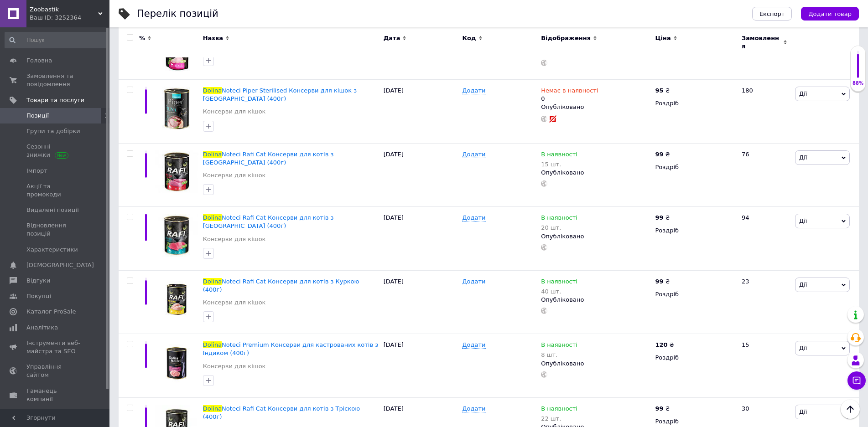 This screenshot has width=868, height=427. What do you see at coordinates (56, 191) in the screenshot?
I see `span: Акції та промокоди` at bounding box center [56, 191].